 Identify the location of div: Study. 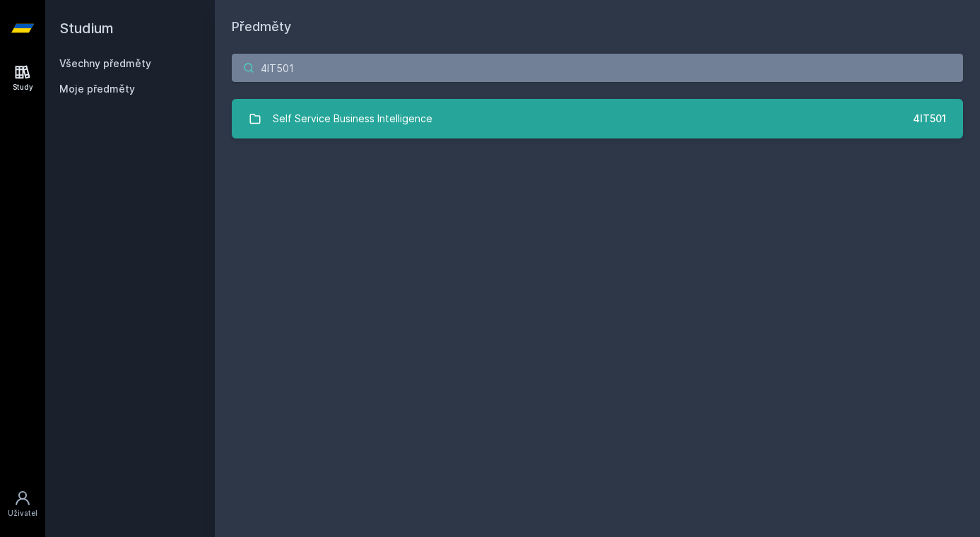
(23, 87).